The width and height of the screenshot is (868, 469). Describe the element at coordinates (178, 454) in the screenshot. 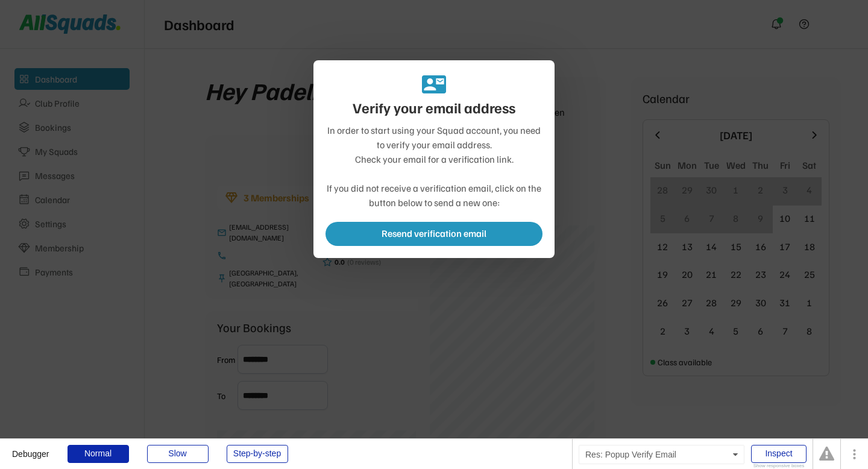

I see `div: Slow` at that location.